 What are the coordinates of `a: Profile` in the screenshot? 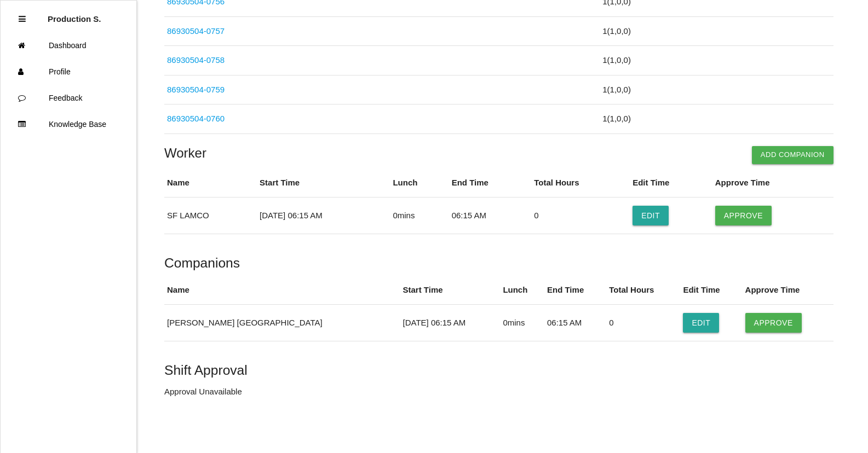 It's located at (68, 71).